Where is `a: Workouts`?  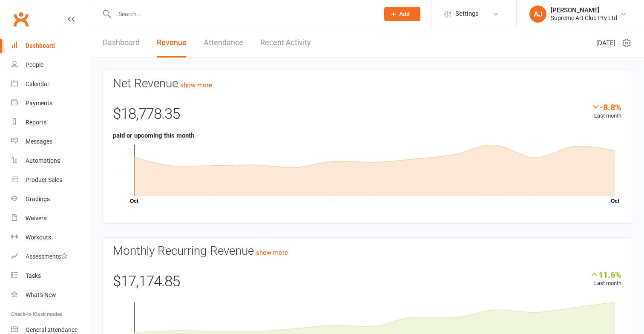 a: Workouts is located at coordinates (50, 237).